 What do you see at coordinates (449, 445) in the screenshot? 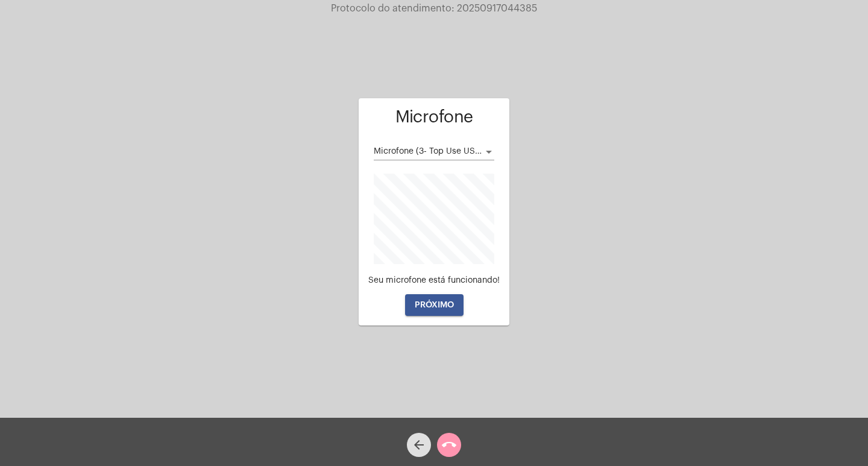
I see `mat-icon: call_end` at bounding box center [449, 445].